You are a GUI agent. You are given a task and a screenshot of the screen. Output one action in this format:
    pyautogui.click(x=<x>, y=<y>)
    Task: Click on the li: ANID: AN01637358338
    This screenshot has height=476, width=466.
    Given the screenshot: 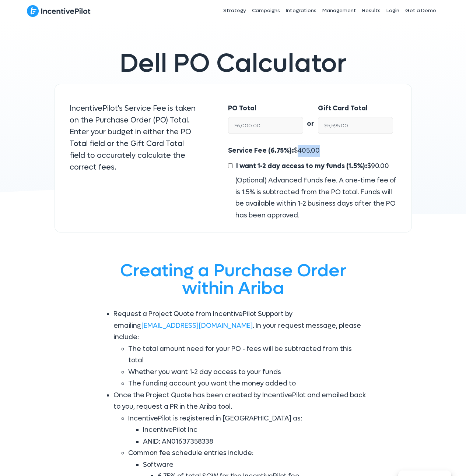 What is the action you would take?
    pyautogui.click(x=255, y=442)
    